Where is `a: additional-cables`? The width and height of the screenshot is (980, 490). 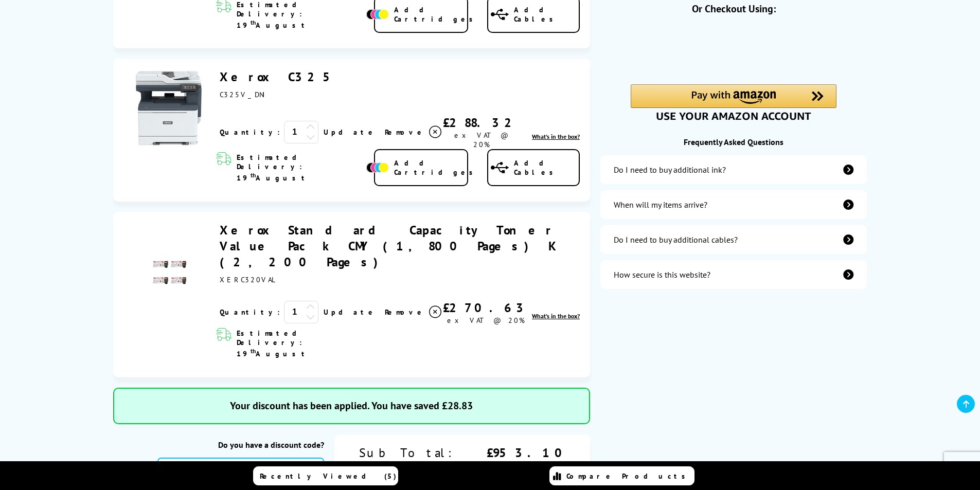
a: additional-cables is located at coordinates (734, 239).